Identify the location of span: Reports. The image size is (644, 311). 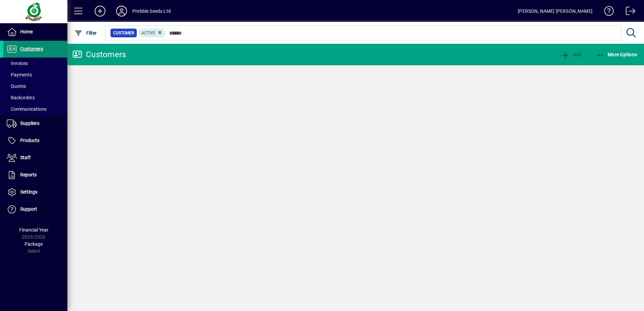
(28, 175).